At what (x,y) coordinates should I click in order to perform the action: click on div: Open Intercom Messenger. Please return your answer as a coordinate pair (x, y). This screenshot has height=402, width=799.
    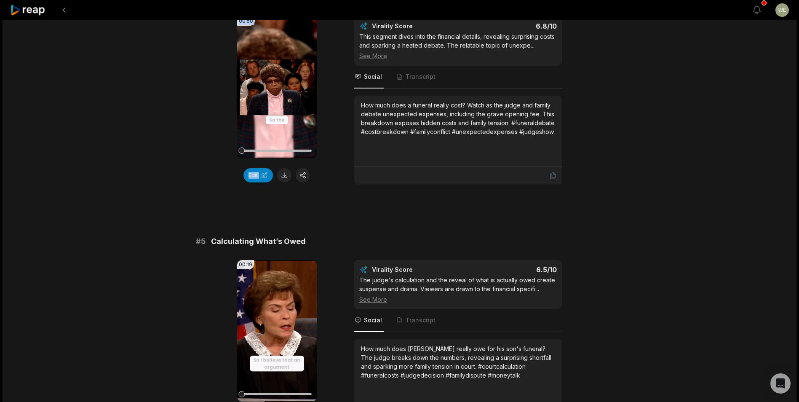
    Looking at the image, I should click on (780, 383).